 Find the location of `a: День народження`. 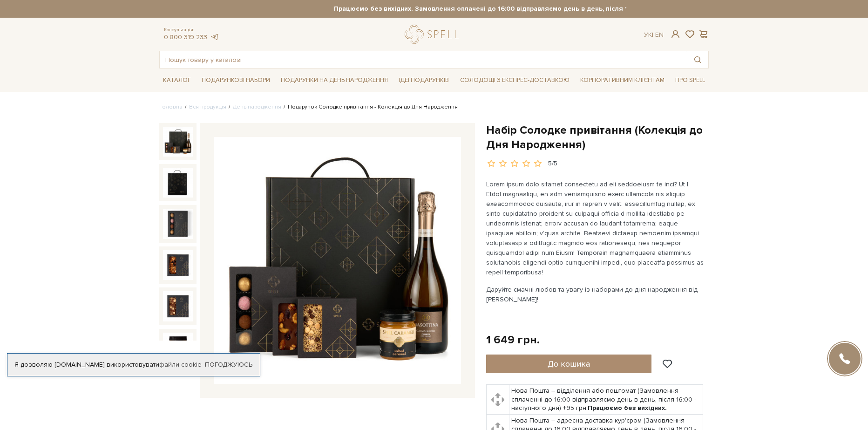

a: День народження is located at coordinates (257, 107).